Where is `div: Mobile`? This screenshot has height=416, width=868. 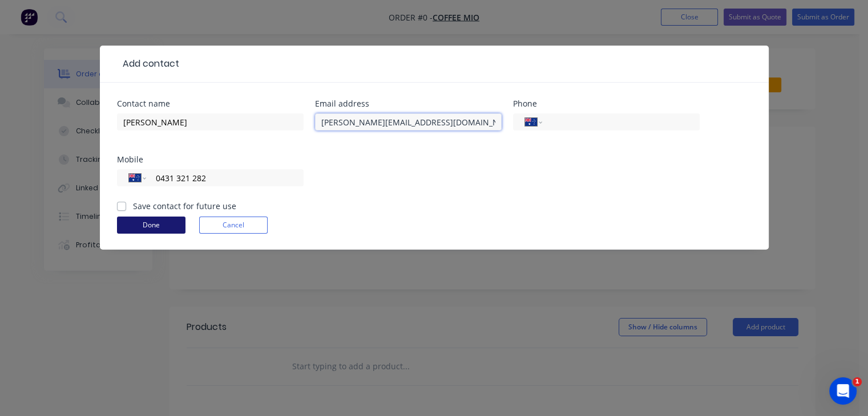 div: Mobile is located at coordinates (210, 160).